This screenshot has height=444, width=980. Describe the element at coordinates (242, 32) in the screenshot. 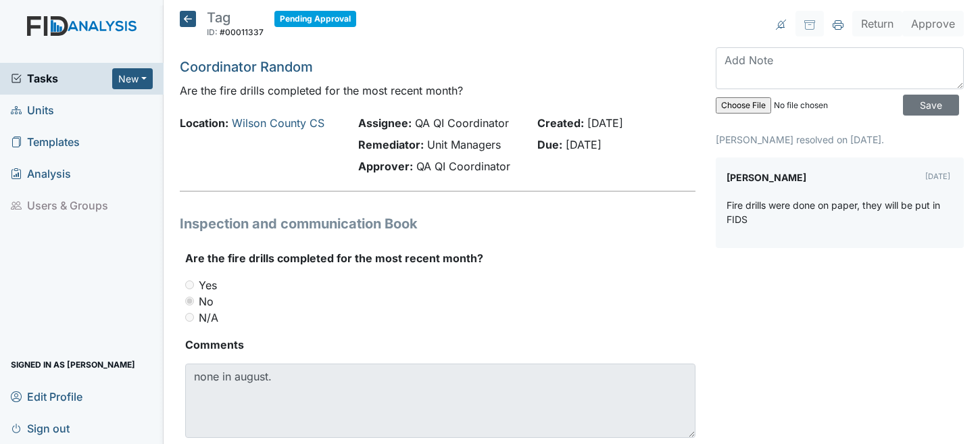

I see `span: #00011337` at that location.